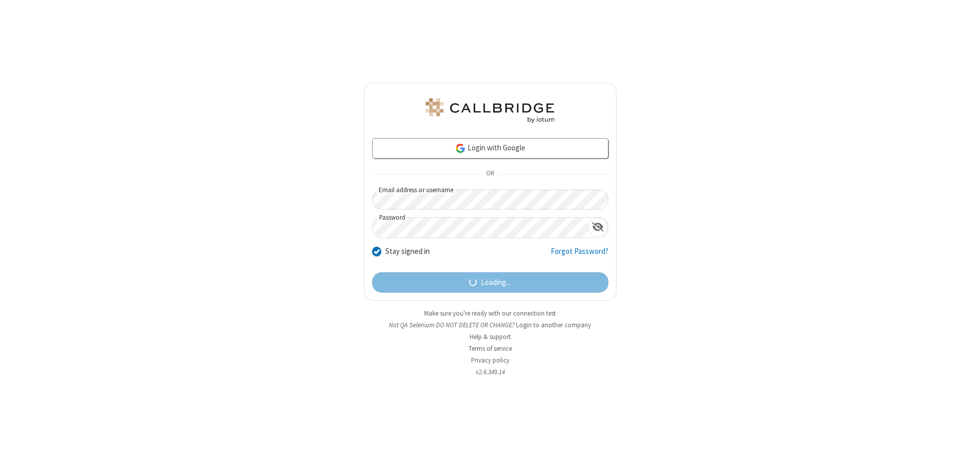 Image resolution: width=980 pixels, height=467 pixels. Describe the element at coordinates (490, 149) in the screenshot. I see `a: Login with Google` at that location.